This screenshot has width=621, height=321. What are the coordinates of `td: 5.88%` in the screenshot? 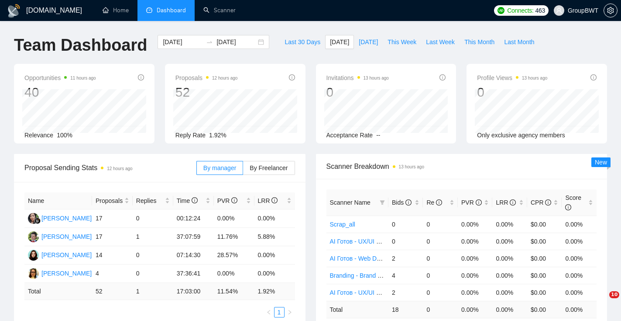 It's located at (275, 237).